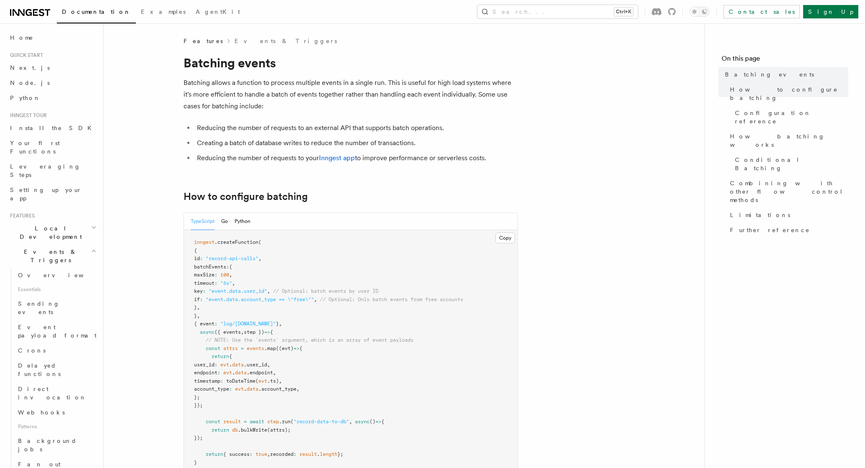 The width and height of the screenshot is (865, 468). Describe the element at coordinates (204, 365) in the screenshot. I see `span: user_id` at that location.